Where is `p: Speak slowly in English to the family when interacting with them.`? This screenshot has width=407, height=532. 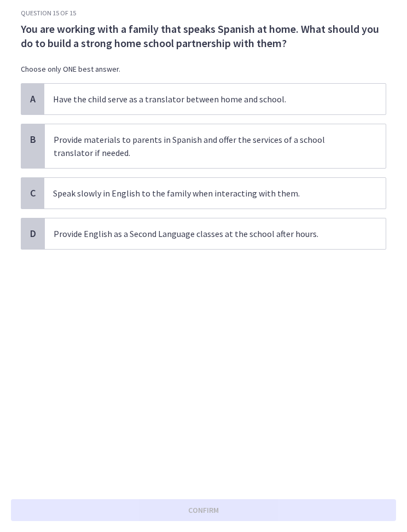
p: Speak slowly in English to the family when interacting with them. is located at coordinates (204, 194).